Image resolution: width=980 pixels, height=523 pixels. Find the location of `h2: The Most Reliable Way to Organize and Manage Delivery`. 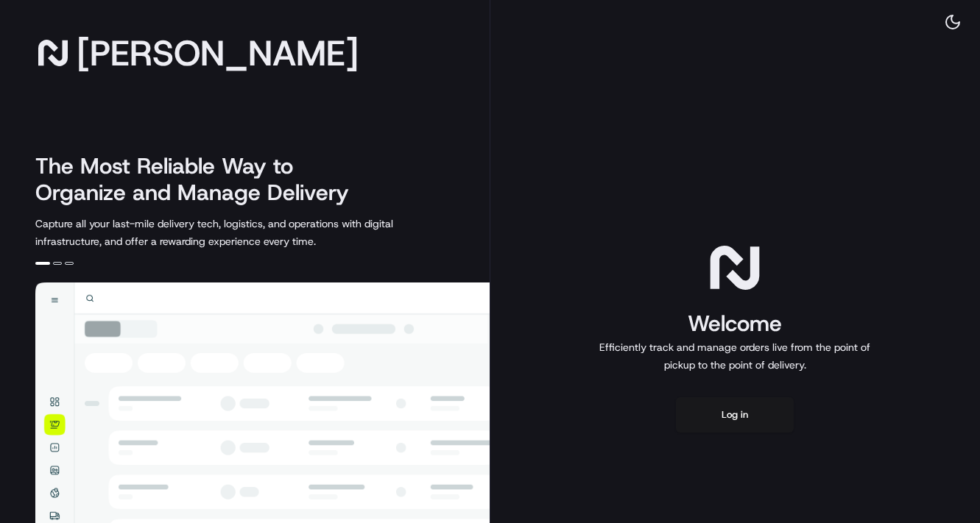

h2: The Most Reliable Way to Organize and Manage Delivery is located at coordinates (200, 179).